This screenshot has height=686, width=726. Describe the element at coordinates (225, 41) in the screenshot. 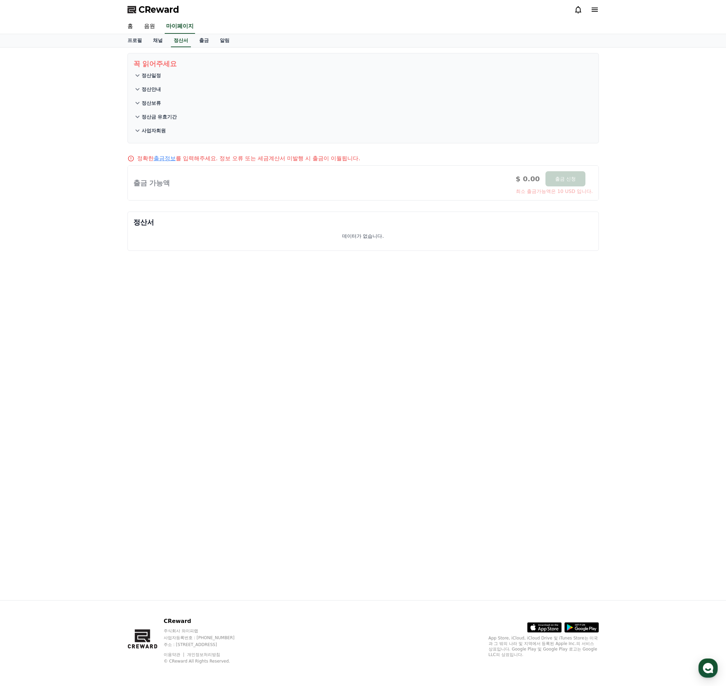

I see `a: 알림` at that location.